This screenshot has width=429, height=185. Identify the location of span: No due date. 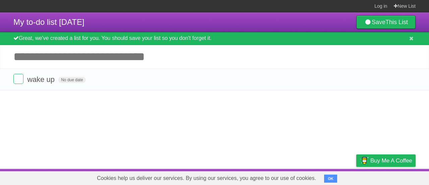
(72, 80).